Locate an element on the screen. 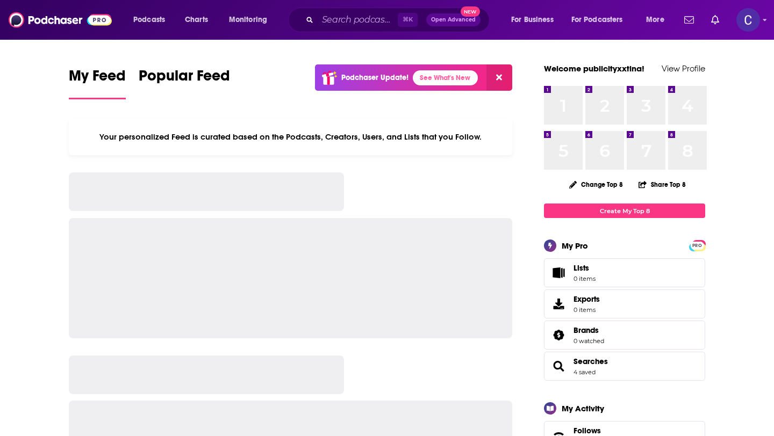 This screenshot has width=774, height=436. a: Exports is located at coordinates (625, 304).